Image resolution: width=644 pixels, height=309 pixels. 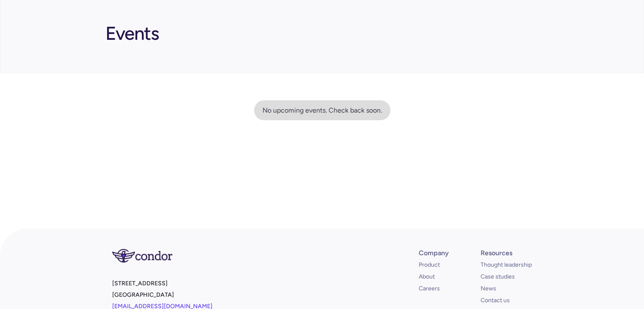 I want to click on a: Contact us, so click(x=495, y=301).